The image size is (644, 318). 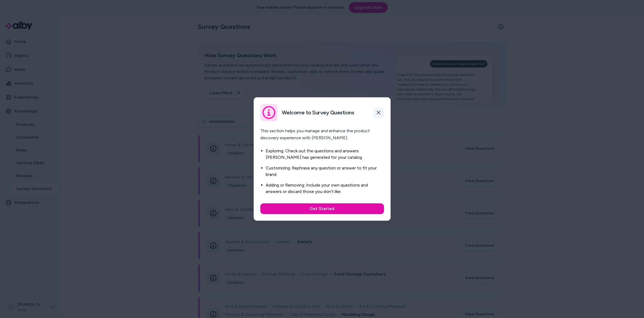 What do you see at coordinates (322, 209) in the screenshot?
I see `button: Get Started` at bounding box center [322, 209].